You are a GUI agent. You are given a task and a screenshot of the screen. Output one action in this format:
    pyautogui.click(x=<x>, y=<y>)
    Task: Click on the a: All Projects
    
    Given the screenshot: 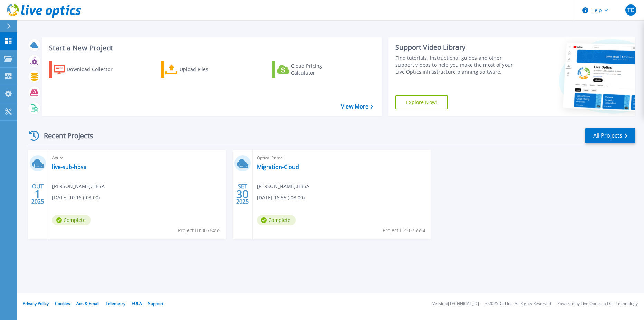 What is the action you would take?
    pyautogui.click(x=610, y=135)
    